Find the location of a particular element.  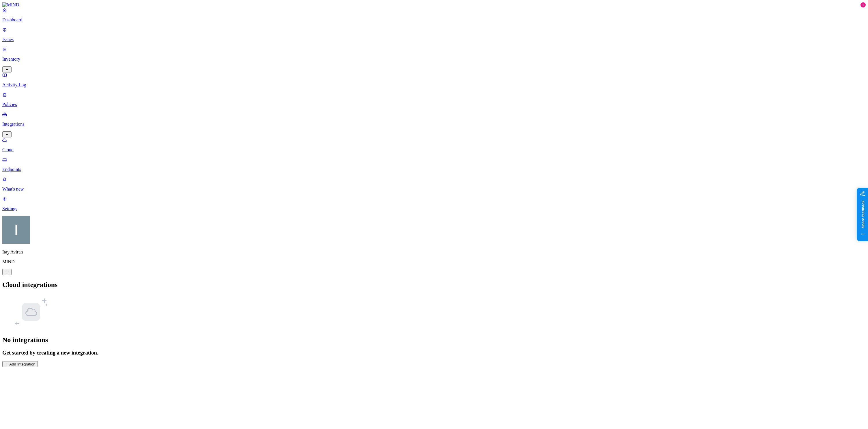

a: MIND is located at coordinates (434, 5).